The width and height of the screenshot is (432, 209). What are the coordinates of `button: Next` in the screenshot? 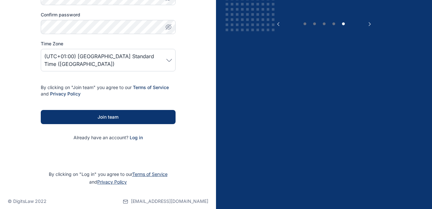 It's located at (370, 24).